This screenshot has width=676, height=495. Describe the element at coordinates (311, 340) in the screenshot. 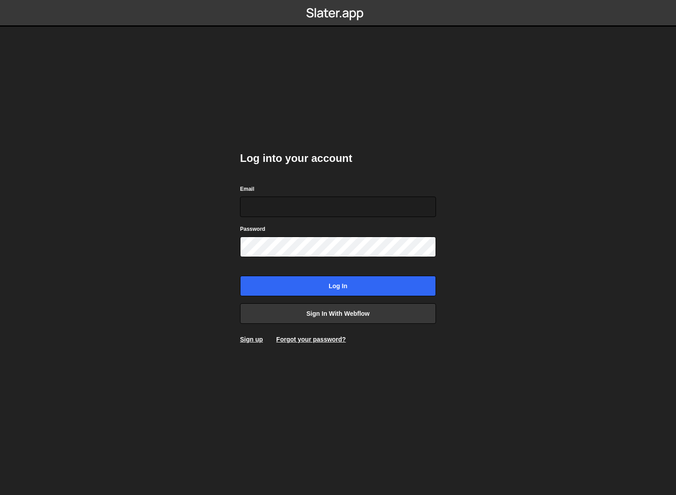

I see `a: Forgot your password?` at that location.